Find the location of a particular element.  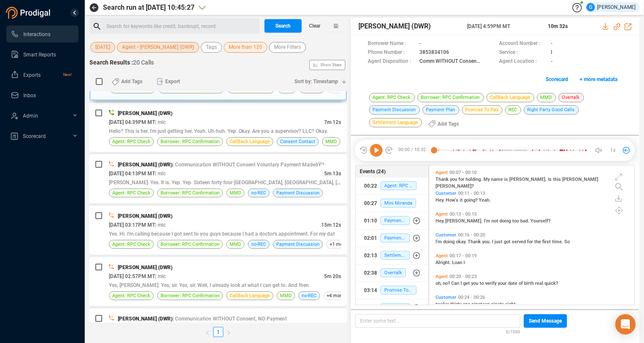

span: got is located at coordinates (508, 241).